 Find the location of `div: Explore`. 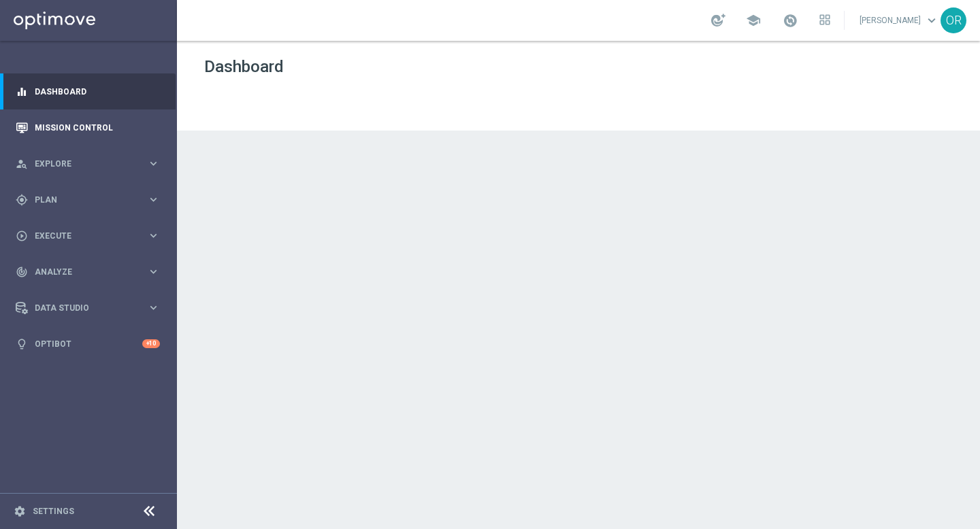

div: Explore is located at coordinates (81, 164).